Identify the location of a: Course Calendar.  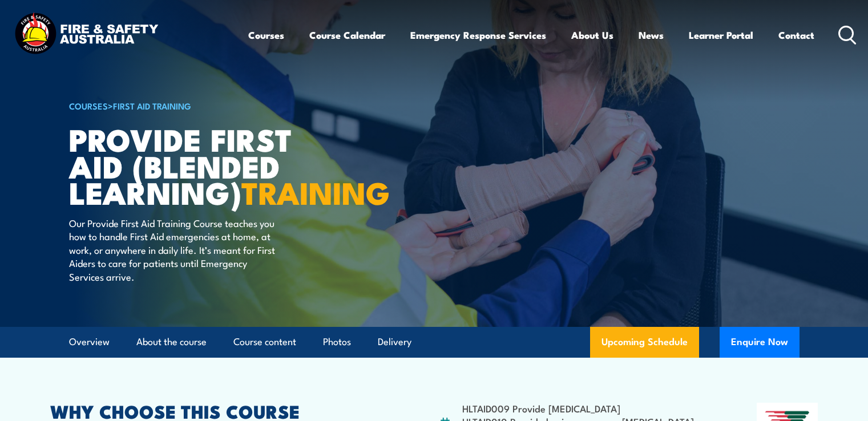
(347, 35).